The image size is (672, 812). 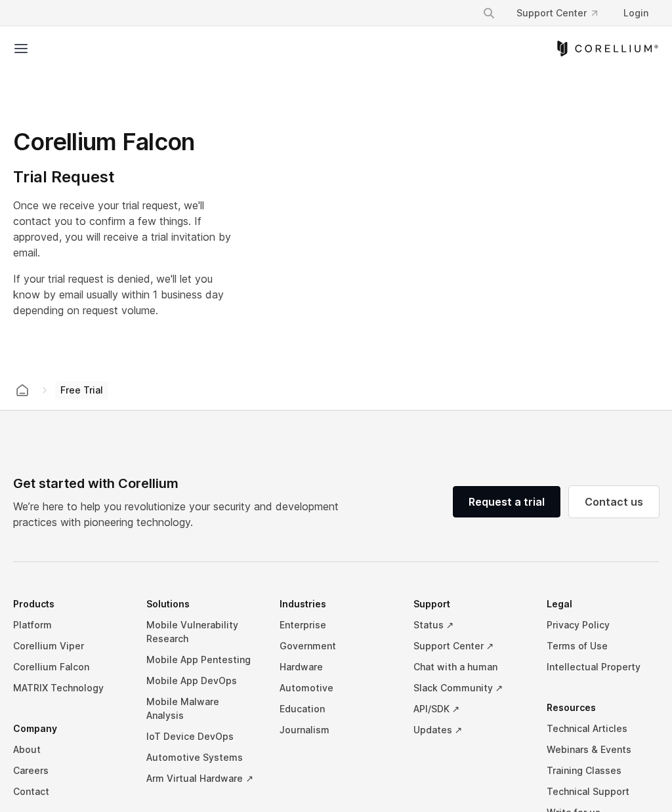 I want to click on span: Once we receive your trial request, we'll contact you to confirm a few things. If approved, you w..., so click(x=122, y=229).